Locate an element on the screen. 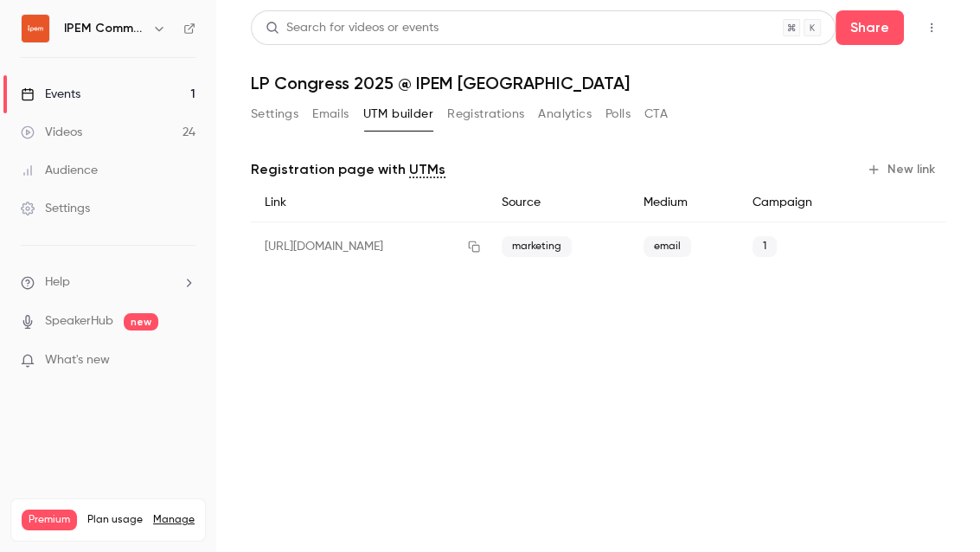  a: Manage is located at coordinates (174, 519).